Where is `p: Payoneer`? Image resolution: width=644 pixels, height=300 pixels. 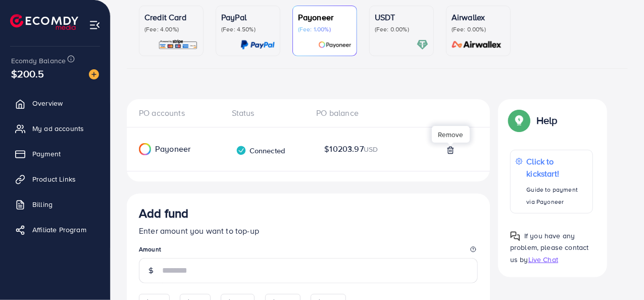 p: Payoneer is located at coordinates (325, 17).